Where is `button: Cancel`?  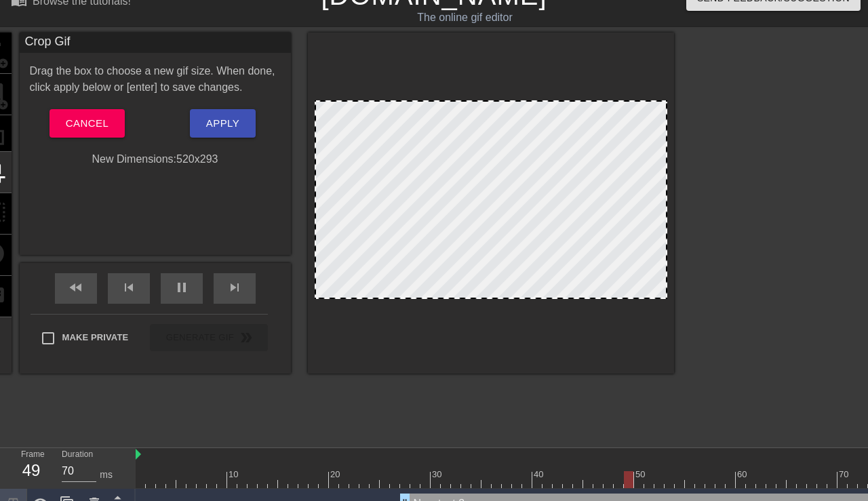 button: Cancel is located at coordinates (87, 123).